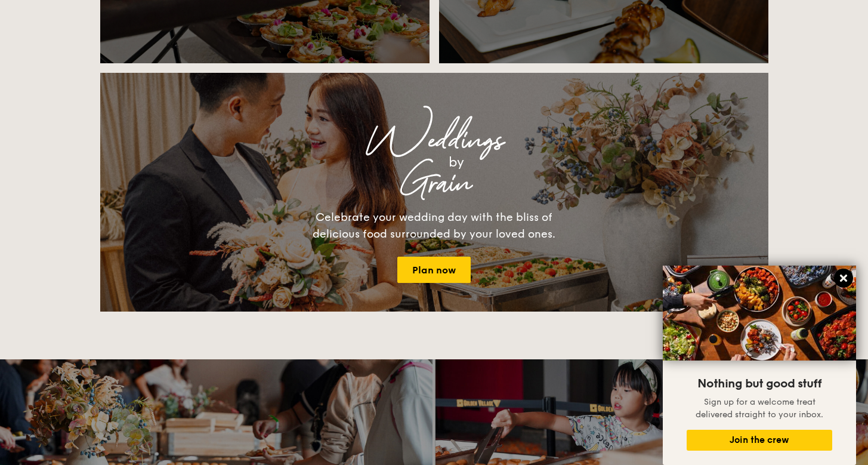 This screenshot has width=868, height=465. What do you see at coordinates (759, 439) in the screenshot?
I see `button: Join the crew` at bounding box center [759, 439].